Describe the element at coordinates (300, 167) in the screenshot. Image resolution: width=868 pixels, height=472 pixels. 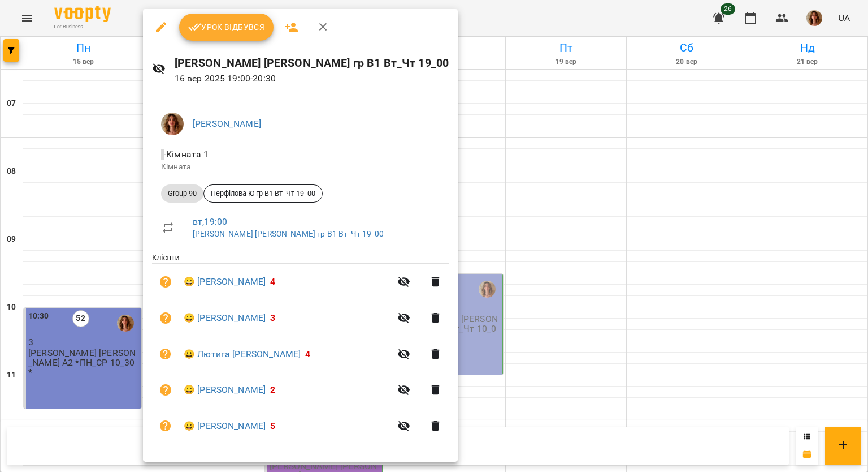
I see `p: Кімната` at that location.